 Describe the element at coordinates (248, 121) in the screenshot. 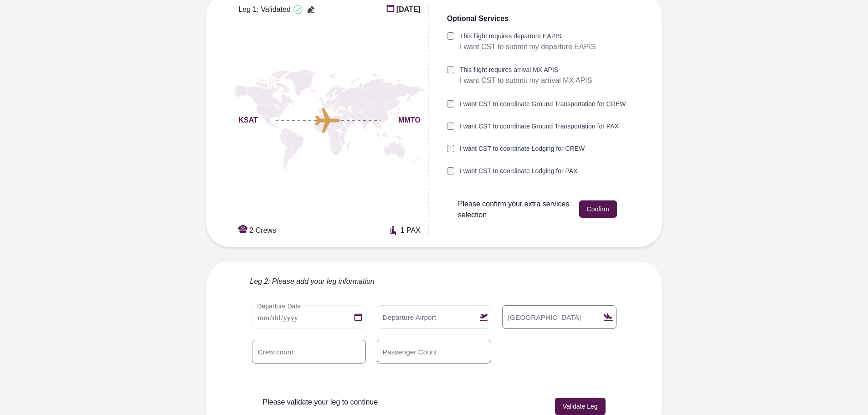

I see `span: KSAT` at that location.